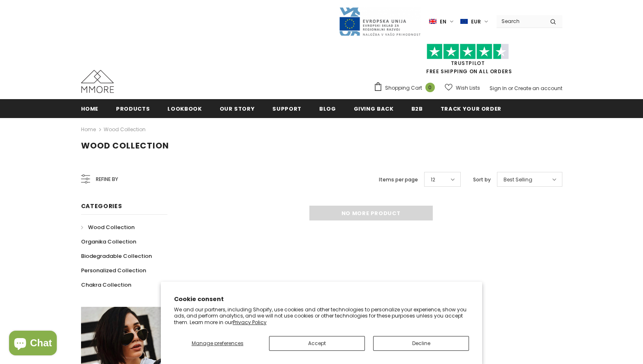 Image resolution: width=643 pixels, height=364 pixels. Describe the element at coordinates (107, 179) in the screenshot. I see `span: Refine by` at that location.